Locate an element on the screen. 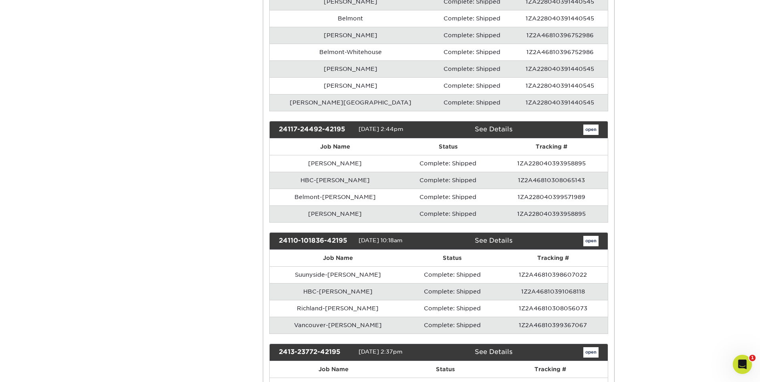  td: 1ZA228040399571989 is located at coordinates (551, 197).